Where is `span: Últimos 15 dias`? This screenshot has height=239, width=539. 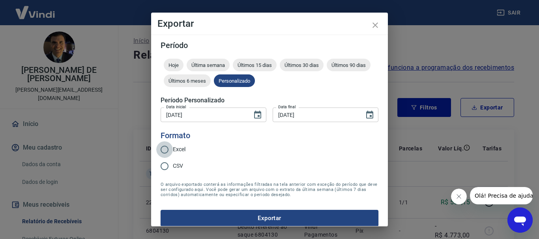 span: Últimos 15 dias is located at coordinates (254, 65).